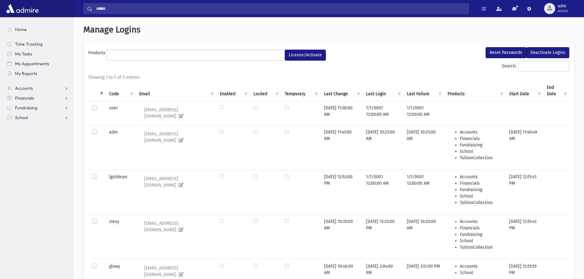  Describe the element at coordinates (563, 6) in the screenshot. I see `span: adm` at that location.